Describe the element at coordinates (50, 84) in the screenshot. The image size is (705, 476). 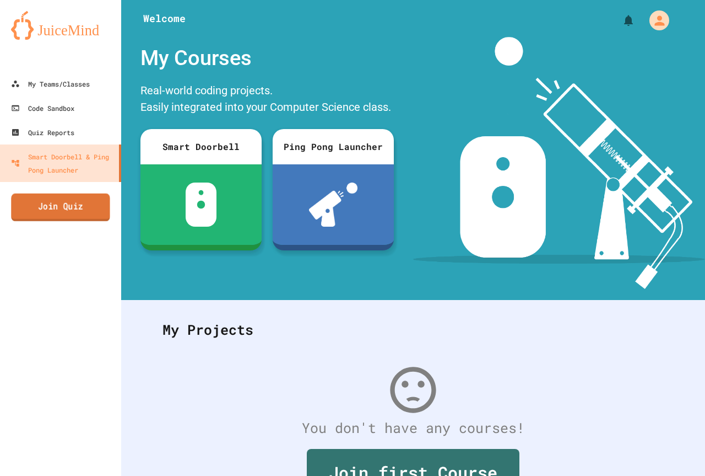
I see `div: My Teams/Classes` at that location.